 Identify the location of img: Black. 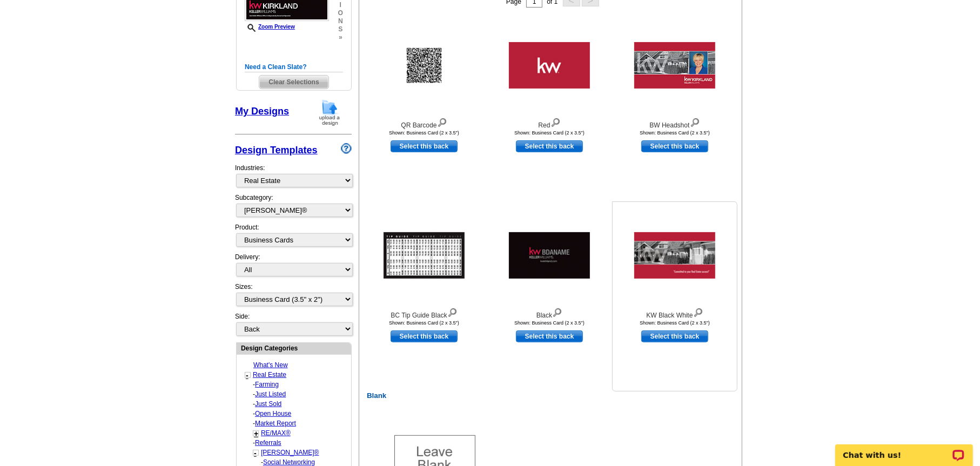
(550, 256).